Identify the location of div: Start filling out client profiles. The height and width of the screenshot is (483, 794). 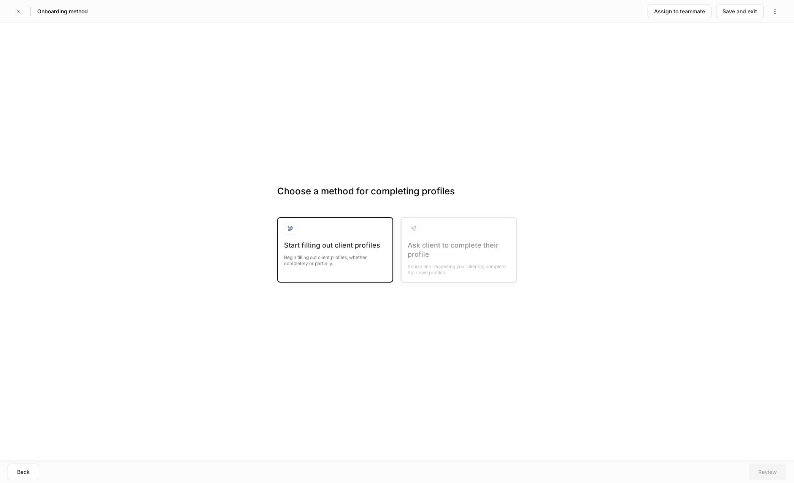
(335, 245).